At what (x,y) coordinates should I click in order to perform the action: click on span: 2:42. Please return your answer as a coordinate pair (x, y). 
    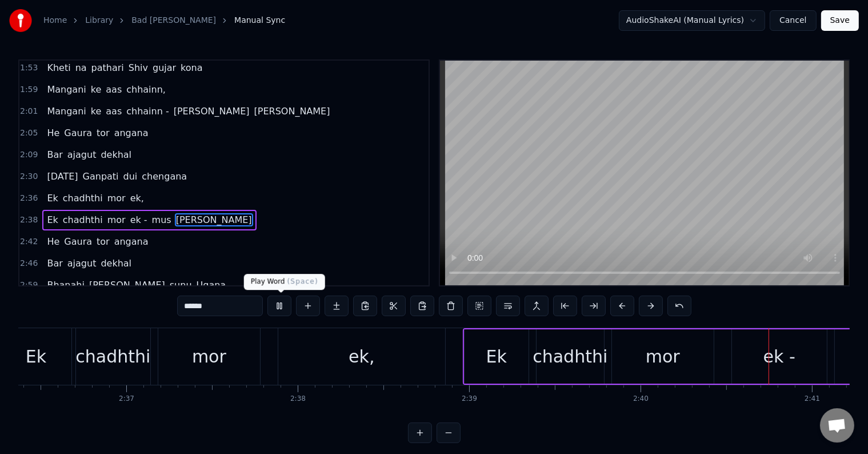
    Looking at the image, I should click on (29, 242).